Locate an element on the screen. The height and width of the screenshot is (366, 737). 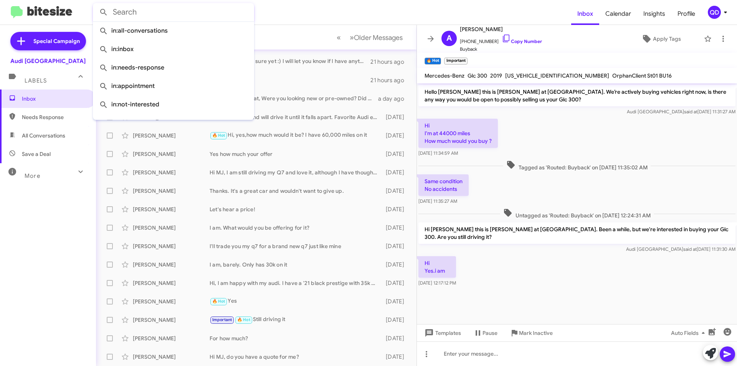
div: Hi, I am happy with my audi. I have a '21 black prestige with 35k miles. I'd want something in th... is located at coordinates (296, 283).